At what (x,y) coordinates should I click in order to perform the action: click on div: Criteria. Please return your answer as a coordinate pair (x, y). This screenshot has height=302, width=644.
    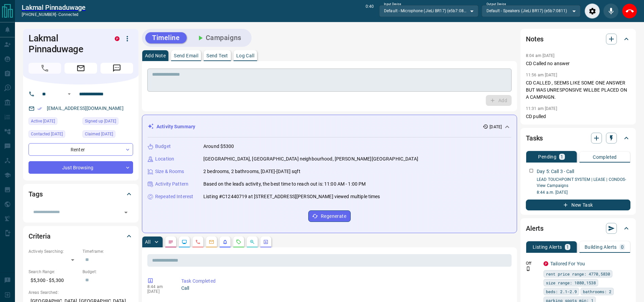
    Looking at the image, I should click on (81, 236).